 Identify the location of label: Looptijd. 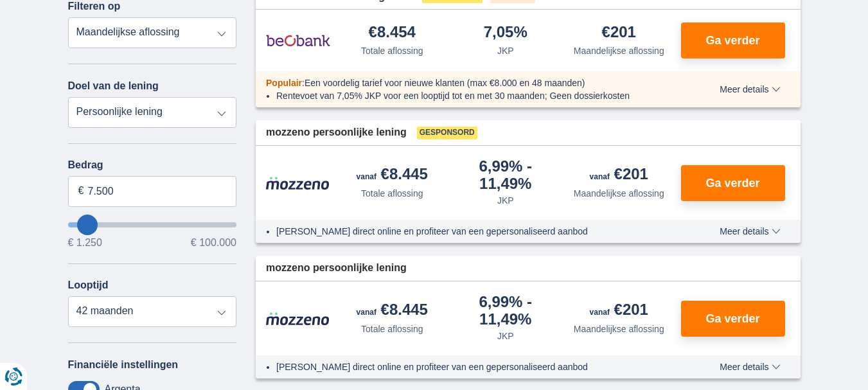
(88, 285).